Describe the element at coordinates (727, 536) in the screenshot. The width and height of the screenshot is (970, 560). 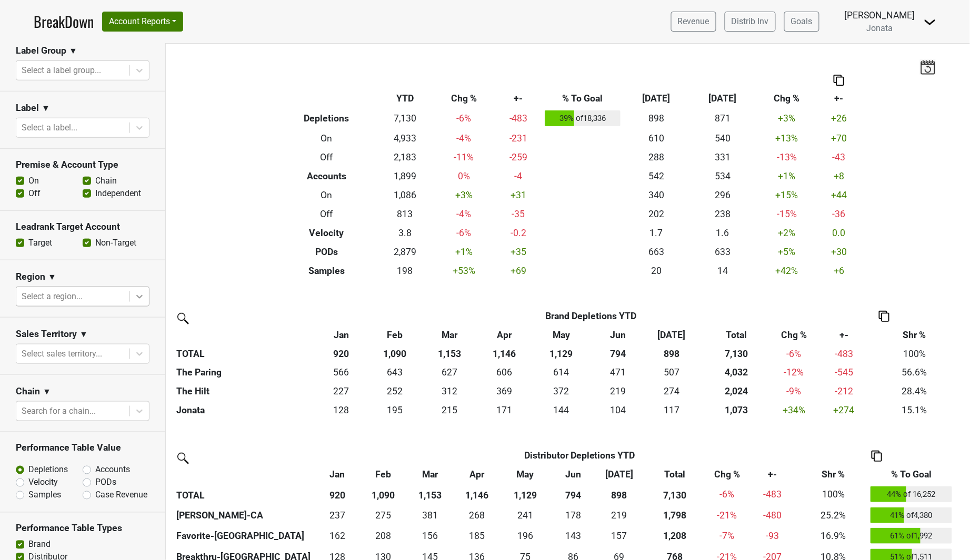
I see `td: -7 %` at that location.